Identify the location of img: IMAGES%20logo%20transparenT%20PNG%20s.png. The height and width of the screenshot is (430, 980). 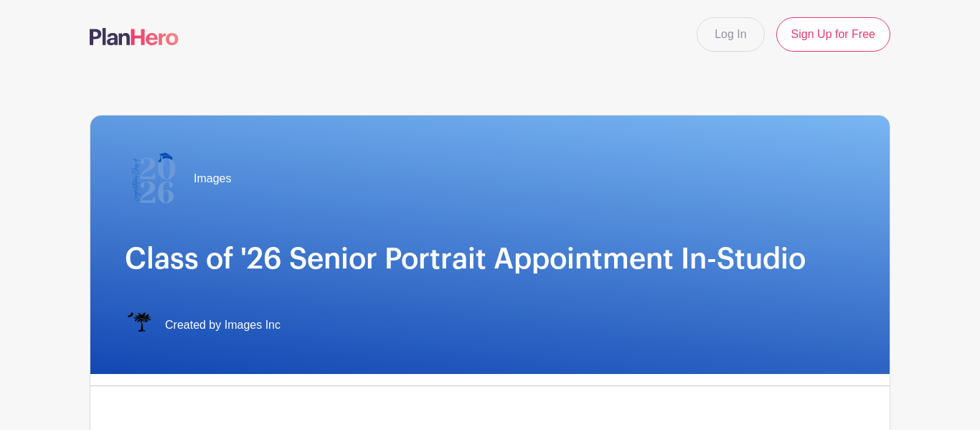
(139, 325).